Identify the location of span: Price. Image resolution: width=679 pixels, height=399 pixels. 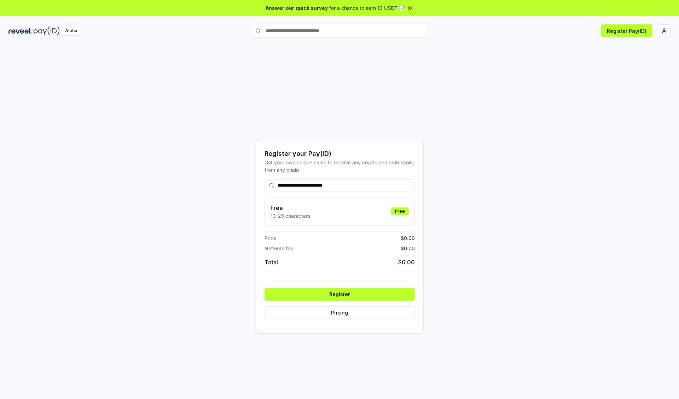
(270, 238).